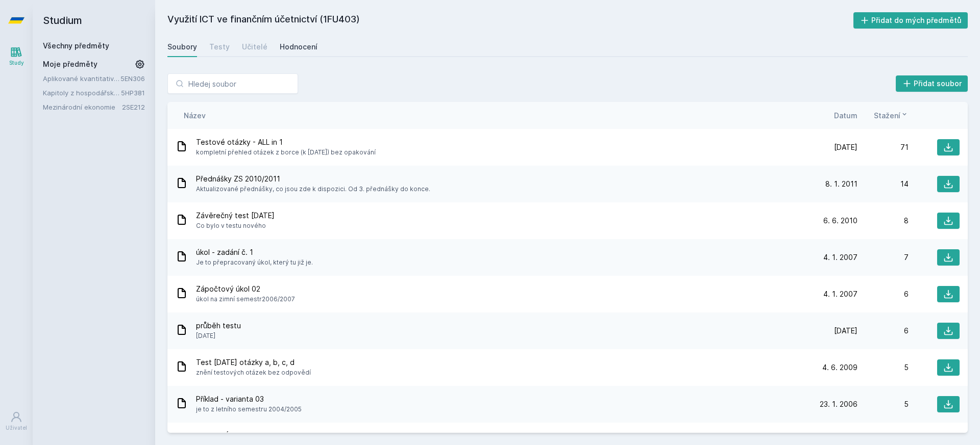 The height and width of the screenshot is (445, 980). Describe the element at coordinates (883, 257) in the screenshot. I see `div: 7` at that location.